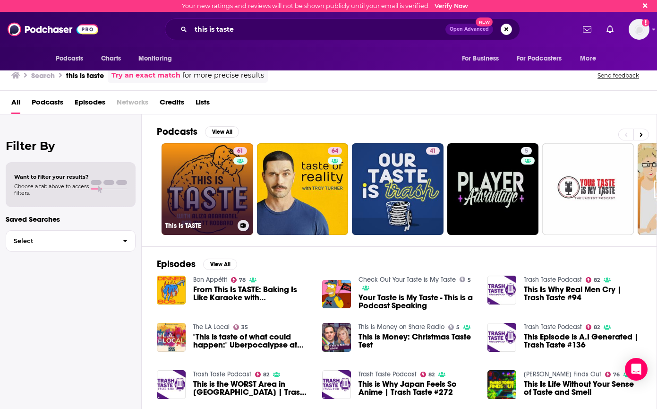  What do you see at coordinates (613, 374) in the screenshot?
I see `a: 76` at bounding box center [613, 374].